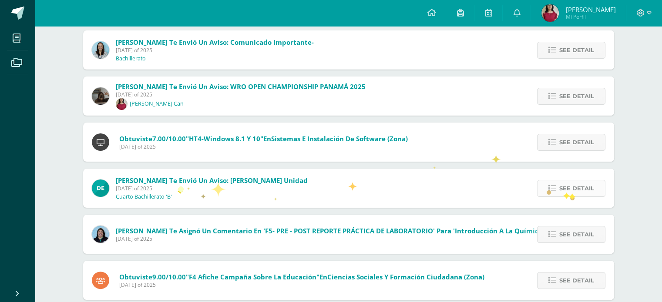 This screenshot has width=662, height=302. Describe the element at coordinates (100, 96) in the screenshot. I see `img: 225096a26acfc1687bffe5cda17b4a42.png` at that location.